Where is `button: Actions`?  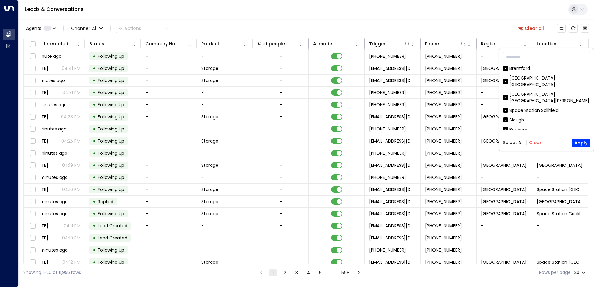
button: Actions is located at coordinates (143, 28).